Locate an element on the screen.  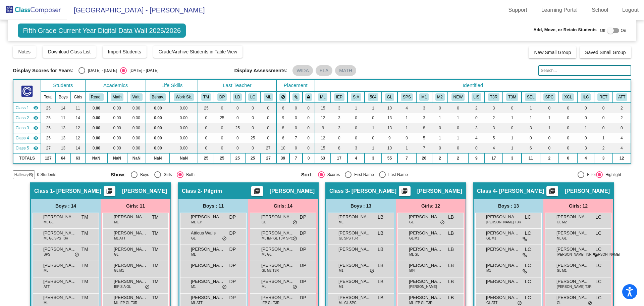
th: Retained at some point, or was placed back at time of enrollment is located at coordinates (603, 97).